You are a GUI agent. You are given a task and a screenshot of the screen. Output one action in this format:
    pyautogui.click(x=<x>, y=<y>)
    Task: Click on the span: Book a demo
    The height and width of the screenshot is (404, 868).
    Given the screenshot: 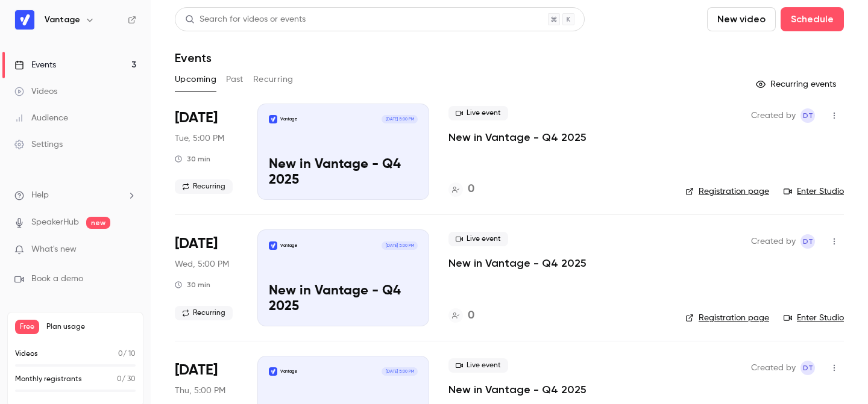 What is the action you would take?
    pyautogui.click(x=58, y=279)
    